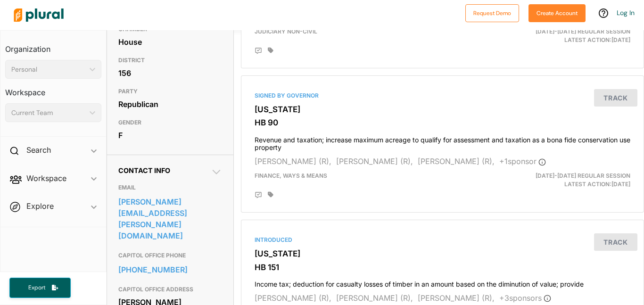  Describe the element at coordinates (144, 170) in the screenshot. I see `span: Contact Info` at that location.